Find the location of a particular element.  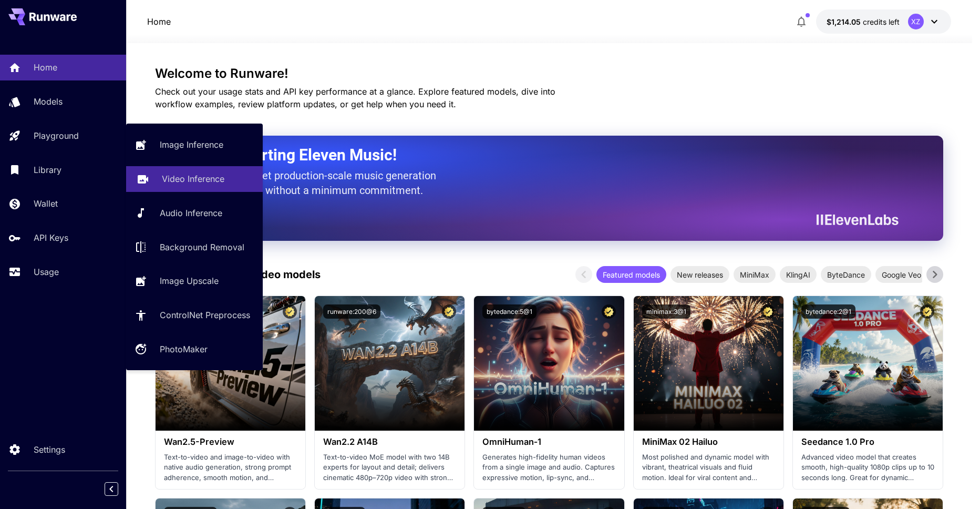

div: $1,214.04911 is located at coordinates (863, 21).